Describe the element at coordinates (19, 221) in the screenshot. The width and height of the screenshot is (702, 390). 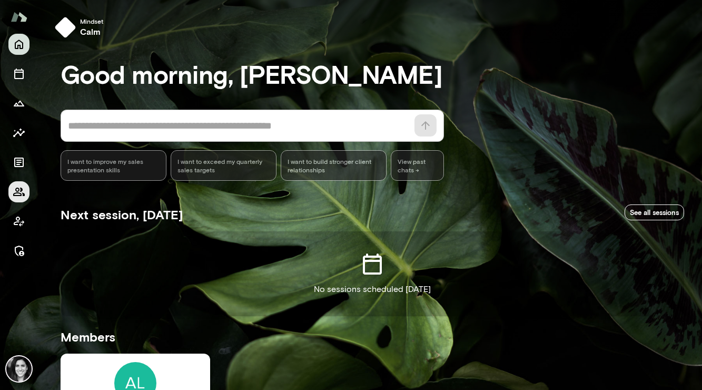
I see `button: Client app` at that location.